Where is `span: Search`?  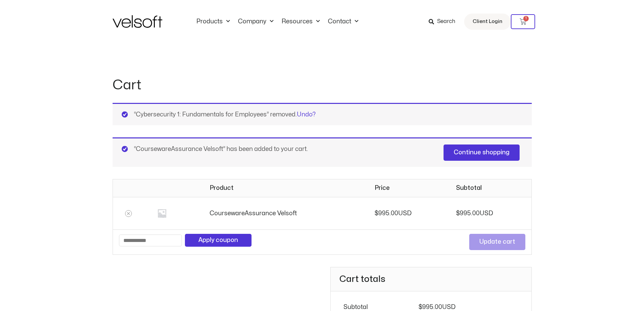 span: Search is located at coordinates (446, 21).